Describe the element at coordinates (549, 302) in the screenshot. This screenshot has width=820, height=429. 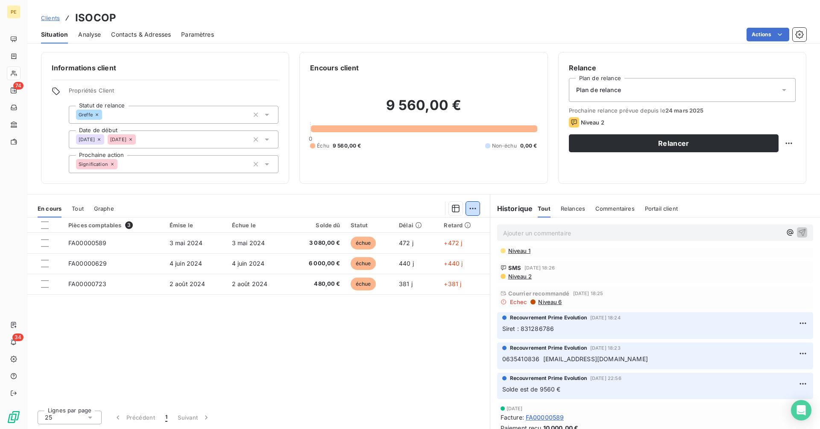
I see `span: Niveau 6` at that location.